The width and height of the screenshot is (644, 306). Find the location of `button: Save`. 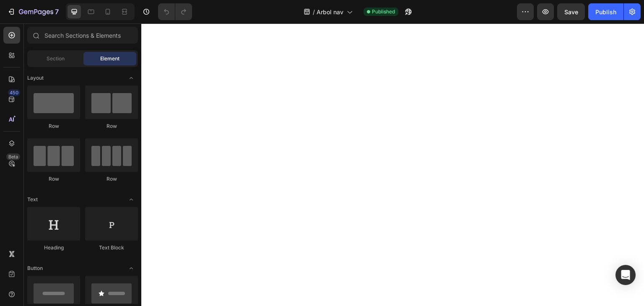

button: Save is located at coordinates (571, 12).